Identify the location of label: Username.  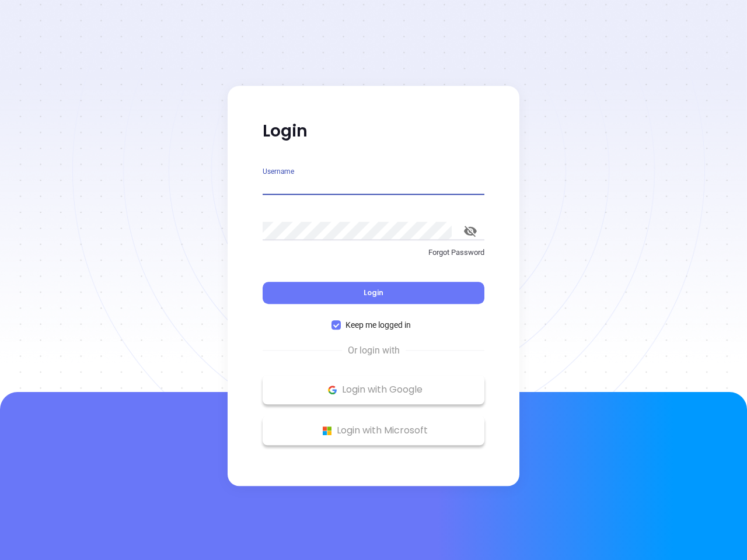
(278, 171).